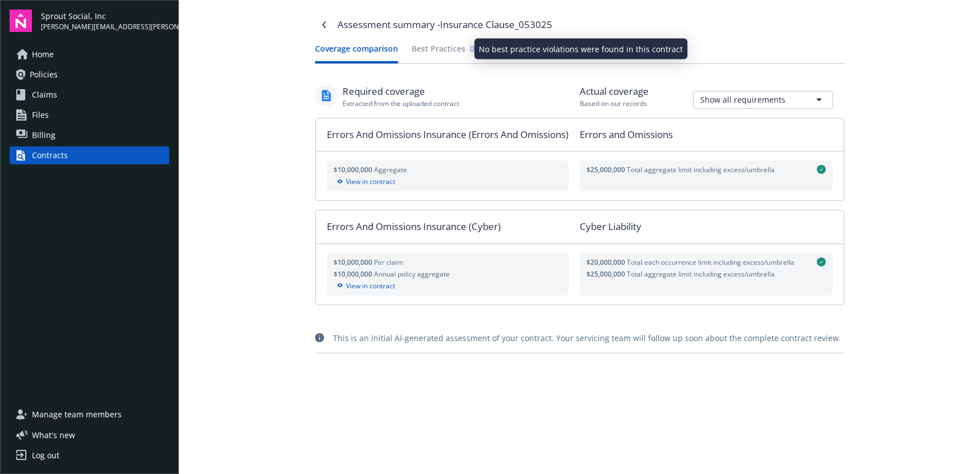 This screenshot has height=474, width=980. Describe the element at coordinates (614, 103) in the screenshot. I see `div: Based on our records` at that location.